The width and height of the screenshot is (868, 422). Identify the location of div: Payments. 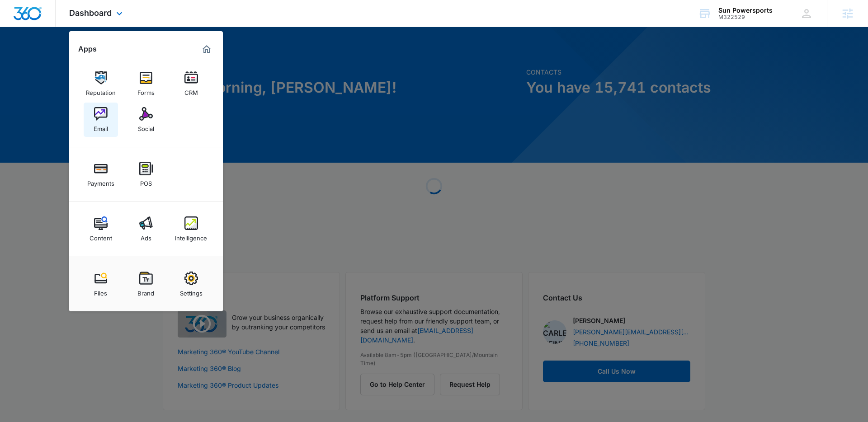
(101, 181).